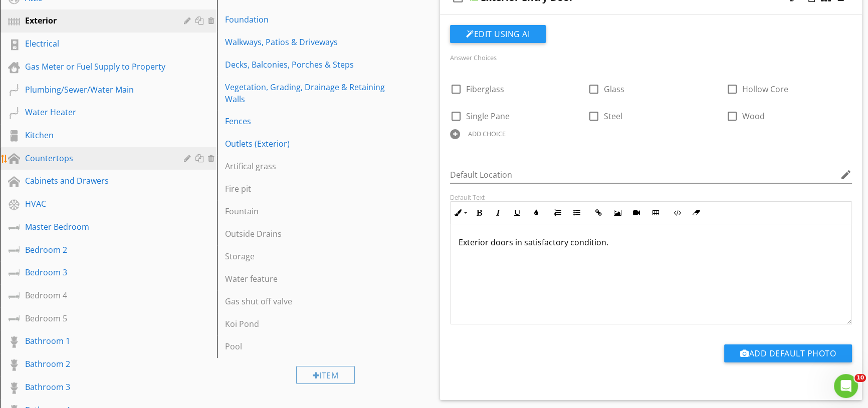 Image resolution: width=868 pixels, height=408 pixels. What do you see at coordinates (599, 213) in the screenshot?
I see `button: Insert Link (Ctrl+K)` at bounding box center [599, 213].